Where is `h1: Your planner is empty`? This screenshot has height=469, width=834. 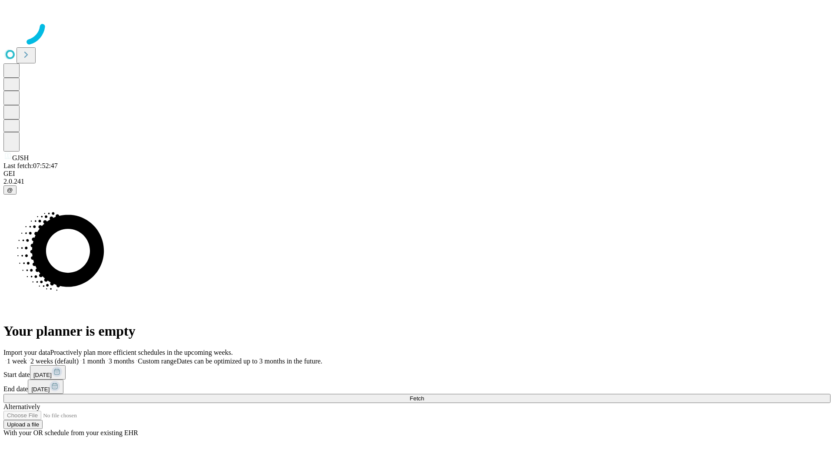 h1: Your planner is empty is located at coordinates (417, 331).